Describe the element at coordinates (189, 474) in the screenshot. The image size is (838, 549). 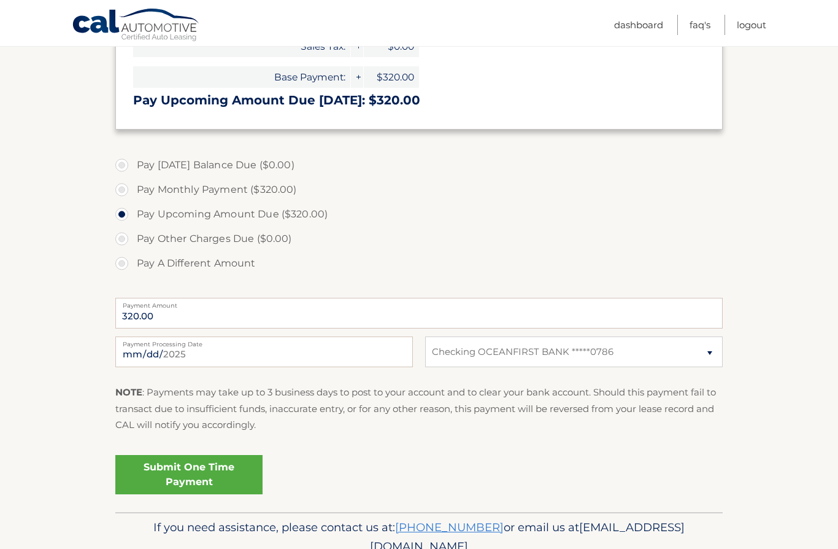
I see `a: Submit One Time Payment` at that location.